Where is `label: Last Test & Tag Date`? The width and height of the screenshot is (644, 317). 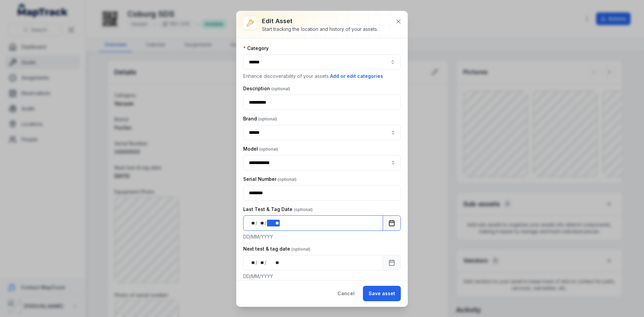
label: Last Test & Tag Date is located at coordinates (278, 209).